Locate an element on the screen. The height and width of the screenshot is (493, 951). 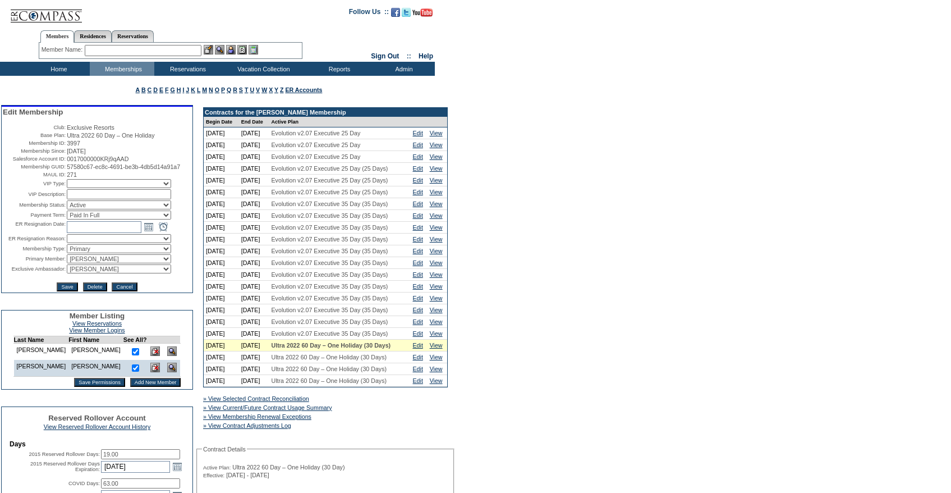
img: b_calculator.gif is located at coordinates (253, 49).